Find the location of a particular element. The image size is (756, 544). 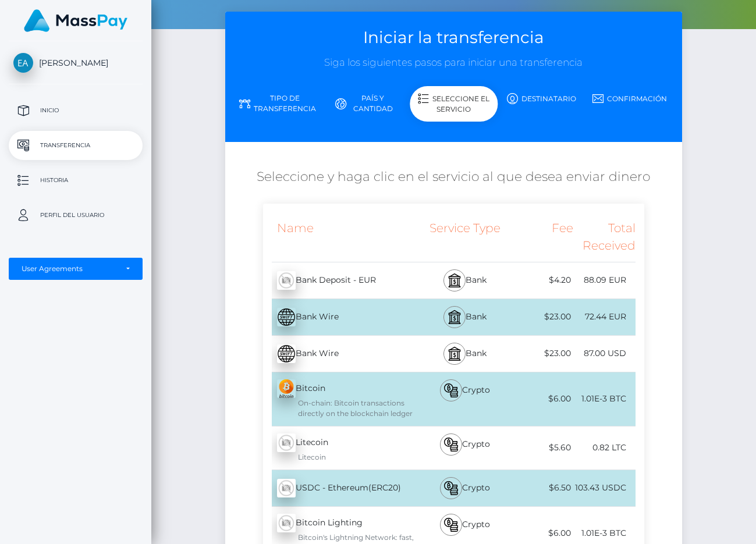

div: Fee is located at coordinates (543, 237).